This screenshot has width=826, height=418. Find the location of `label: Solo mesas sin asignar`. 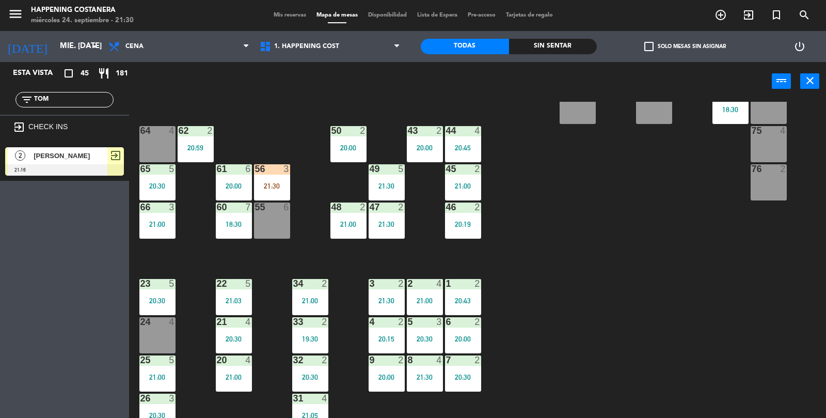

label: Solo mesas sin asignar is located at coordinates (685, 46).